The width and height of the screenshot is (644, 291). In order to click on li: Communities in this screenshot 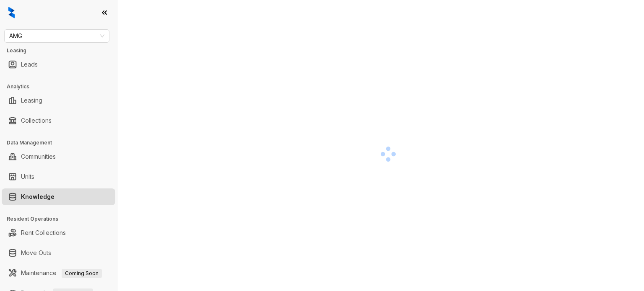, I will do `click(58, 156)`.